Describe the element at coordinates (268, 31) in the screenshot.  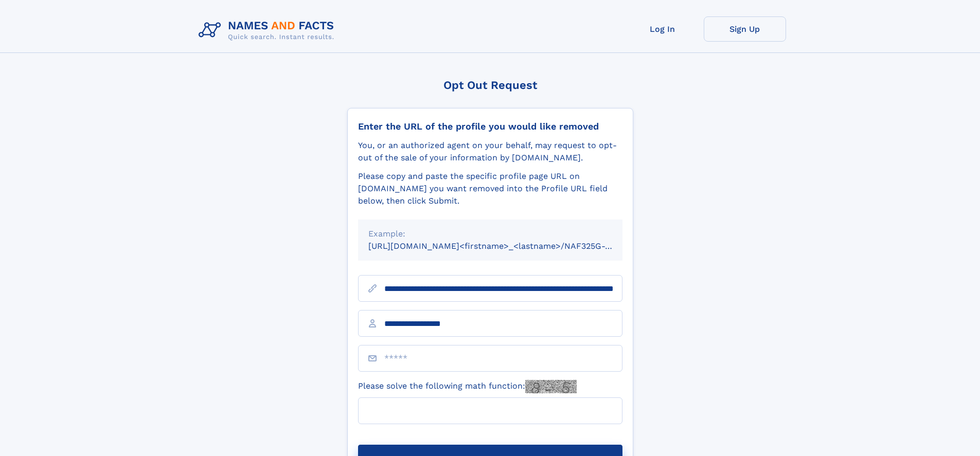
I see `img: Logo Names and Facts` at that location.